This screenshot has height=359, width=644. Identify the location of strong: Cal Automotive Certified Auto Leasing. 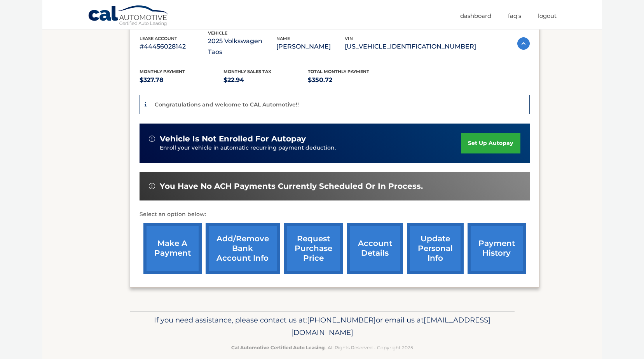
(278, 347).